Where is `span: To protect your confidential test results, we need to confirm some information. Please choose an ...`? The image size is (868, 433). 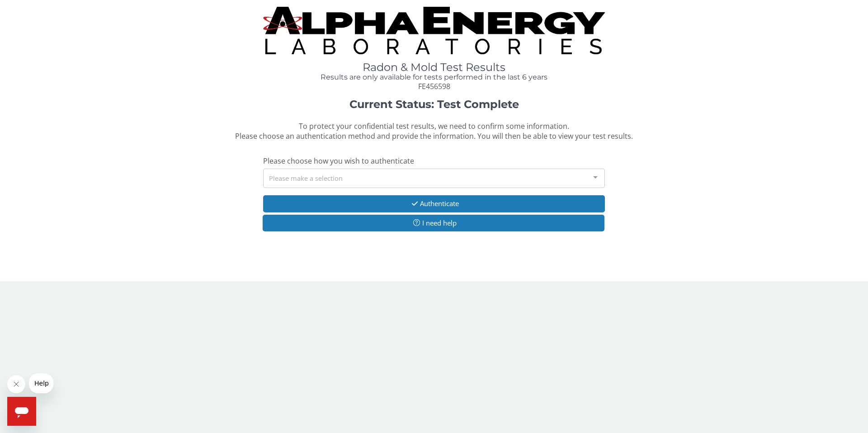 span: To protect your confidential test results, we need to confirm some information. Please choose an ... is located at coordinates (434, 131).